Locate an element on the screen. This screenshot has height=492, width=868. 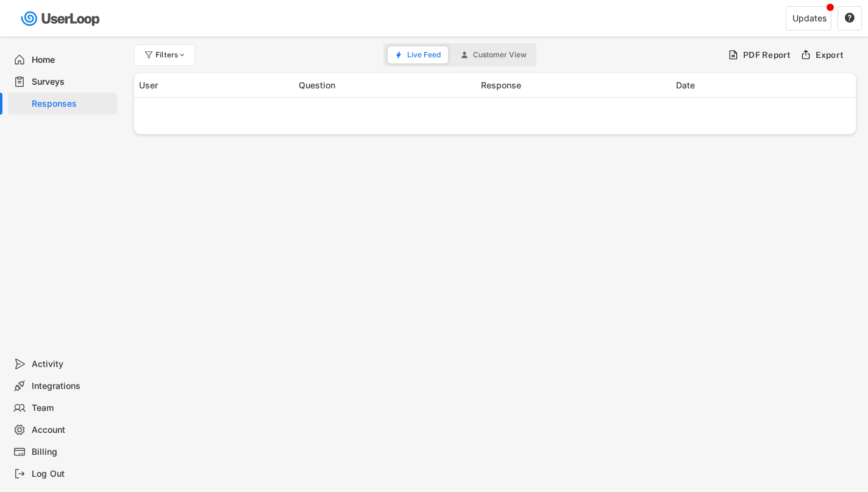
div: Filters is located at coordinates (171, 55).